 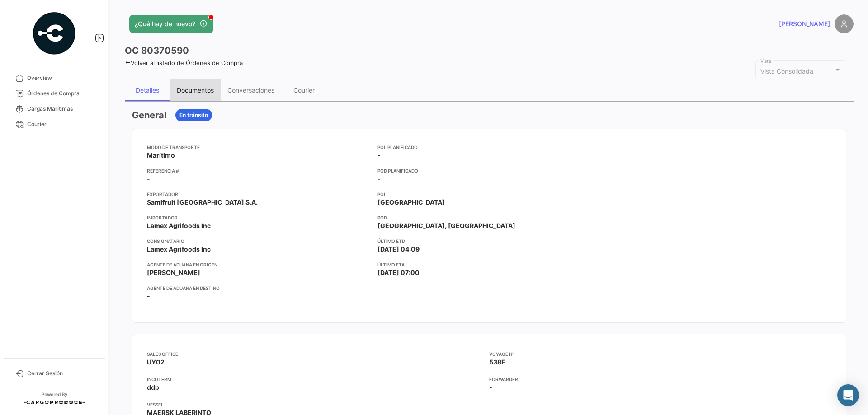 What do you see at coordinates (62, 109) in the screenshot?
I see `span: Cargas Marítimas` at bounding box center [62, 109].